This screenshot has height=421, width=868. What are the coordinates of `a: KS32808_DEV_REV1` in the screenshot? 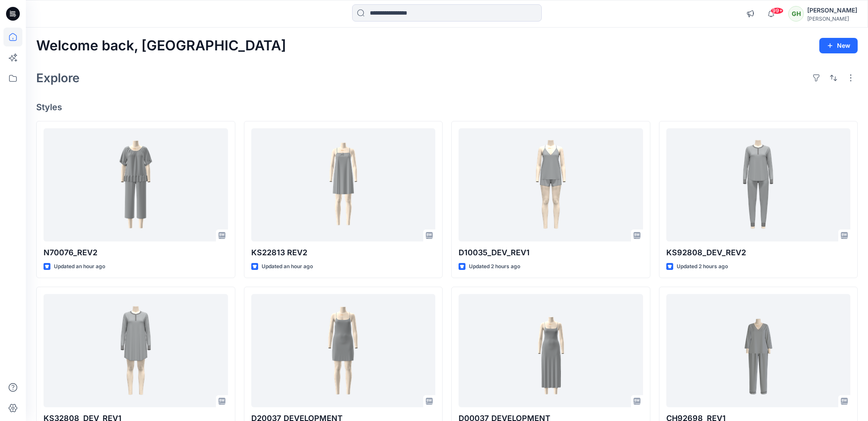 It's located at (135, 351).